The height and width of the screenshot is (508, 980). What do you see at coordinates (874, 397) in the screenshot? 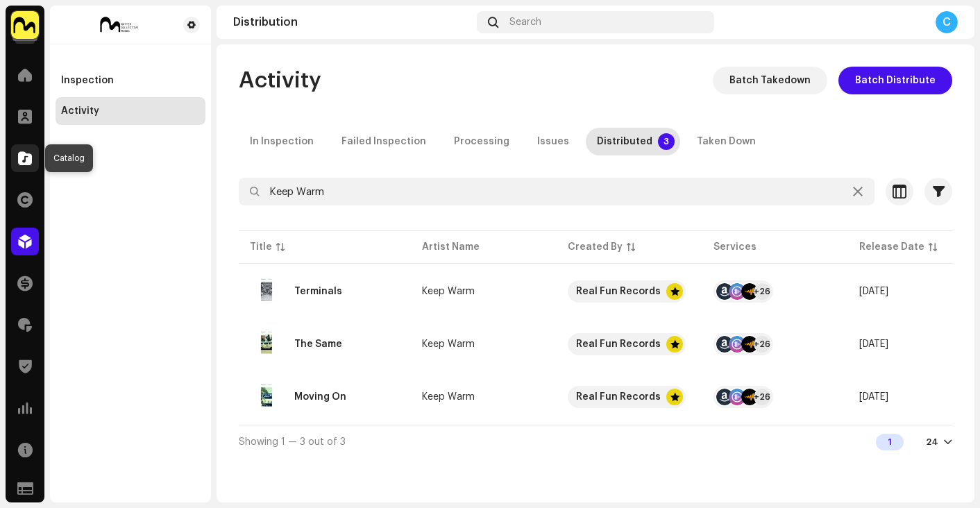
I see `span: Jul 18, 2025` at bounding box center [874, 397].